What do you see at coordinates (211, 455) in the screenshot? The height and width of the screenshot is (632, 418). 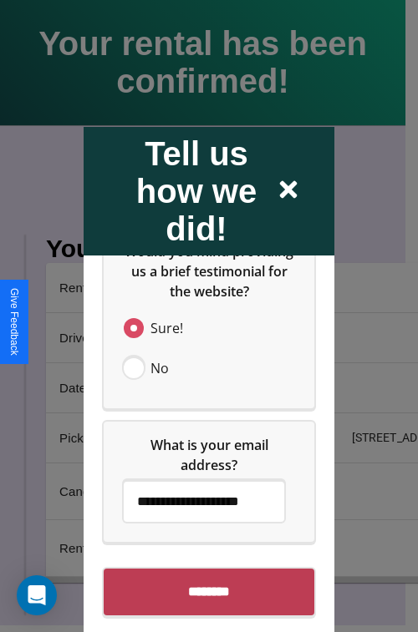 I see `span: What is your email address?` at bounding box center [211, 455].